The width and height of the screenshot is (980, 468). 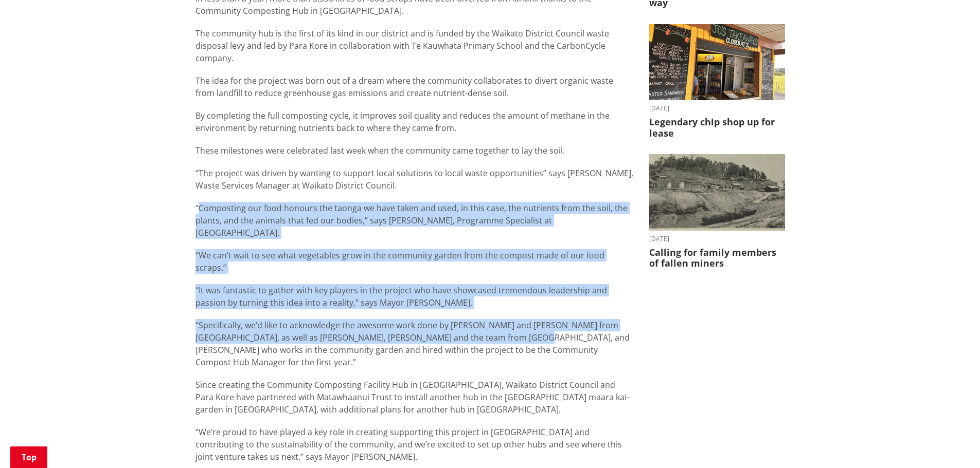 I want to click on p: “It was fantastic to gather with key players in the project who have showcased tremendous leaders..., so click(x=414, y=297).